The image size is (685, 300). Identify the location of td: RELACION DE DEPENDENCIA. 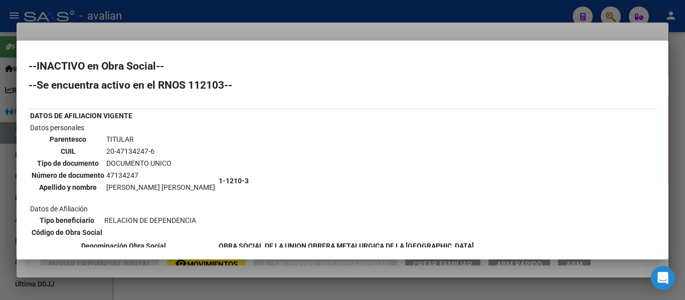
(150, 221).